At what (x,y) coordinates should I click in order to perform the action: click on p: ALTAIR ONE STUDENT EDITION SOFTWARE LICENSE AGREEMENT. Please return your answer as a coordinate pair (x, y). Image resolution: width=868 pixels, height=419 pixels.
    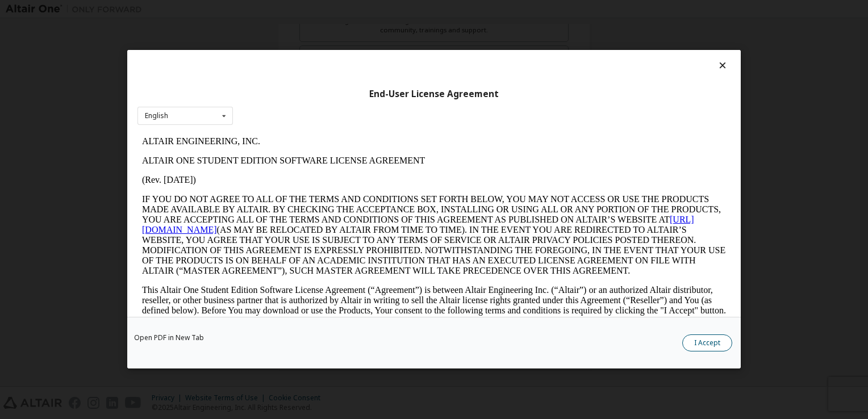
    Looking at the image, I should click on (296, 29).